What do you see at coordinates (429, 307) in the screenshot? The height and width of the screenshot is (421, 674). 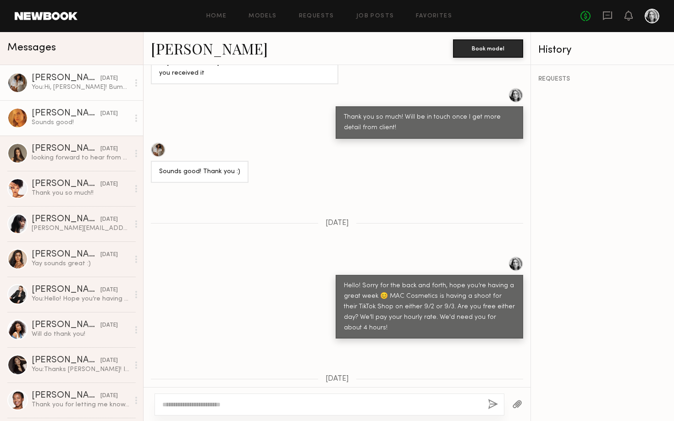 I see `div: Hello! Sorry for the back and forth, hope you’re having a great week 😊 MAC Cosmetics is having a ...` at bounding box center [429, 307].